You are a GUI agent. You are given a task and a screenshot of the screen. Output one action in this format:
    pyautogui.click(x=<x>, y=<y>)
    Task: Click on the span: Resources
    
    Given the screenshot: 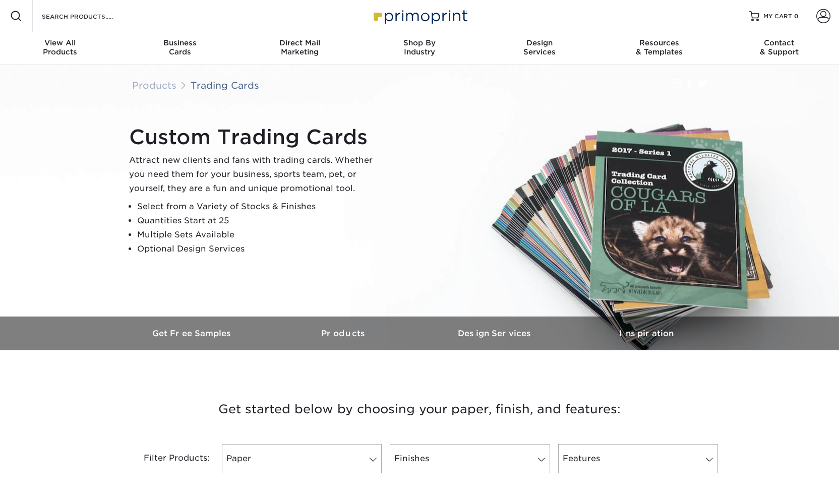 What is the action you would take?
    pyautogui.click(x=659, y=43)
    